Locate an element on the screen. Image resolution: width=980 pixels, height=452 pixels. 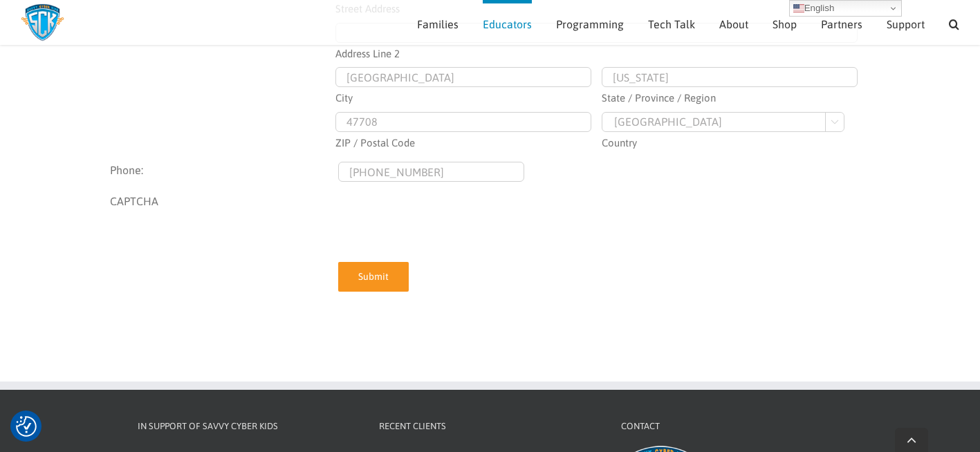
span: Partners is located at coordinates (842, 24).